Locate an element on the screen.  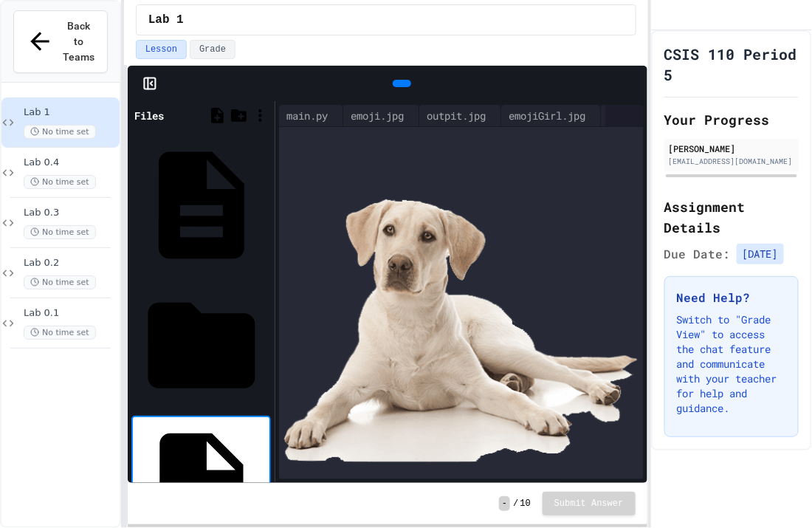
button: Back to Teams is located at coordinates (61, 41).